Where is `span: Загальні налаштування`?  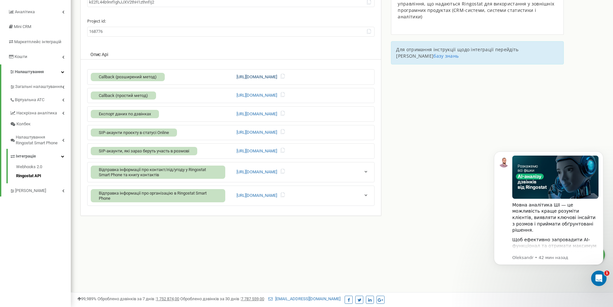 span: Загальні налаштування is located at coordinates (39, 87).